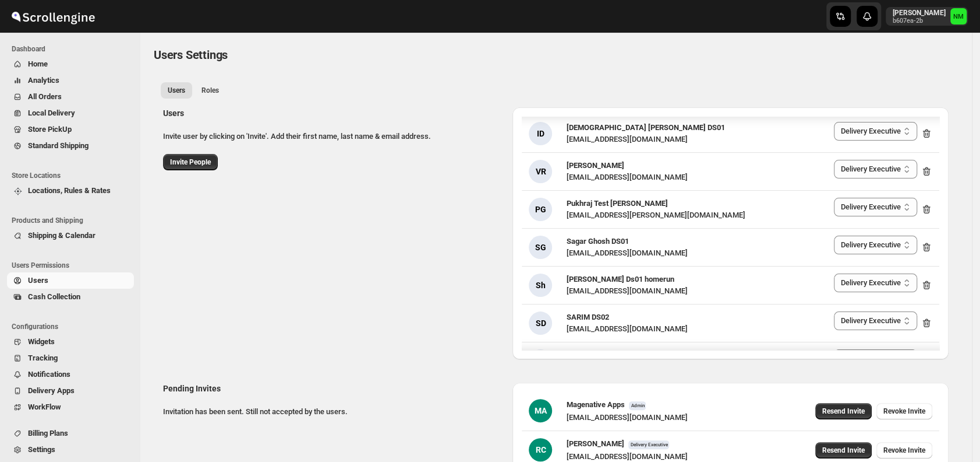 The height and width of the screenshot is (462, 980). I want to click on span: WorkFlow, so click(44, 407).